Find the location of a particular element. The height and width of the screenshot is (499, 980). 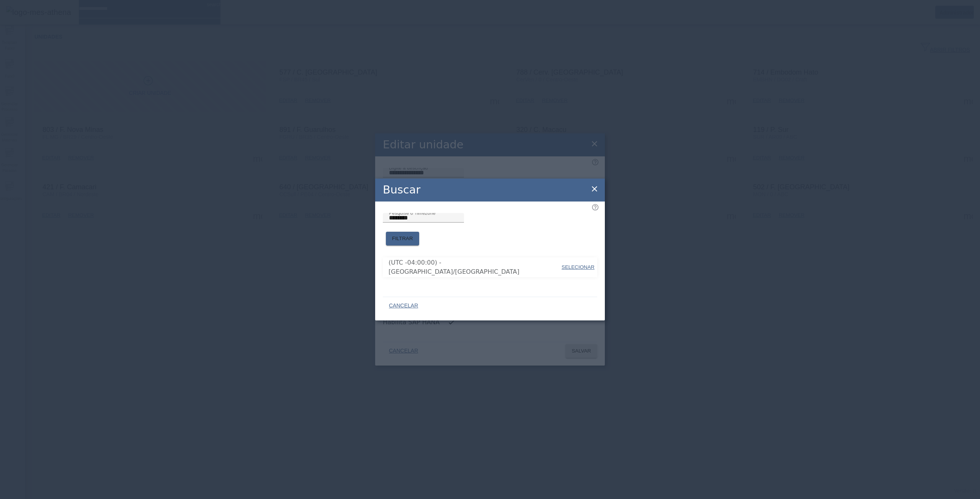

button: SELECIONAR is located at coordinates (578, 268).